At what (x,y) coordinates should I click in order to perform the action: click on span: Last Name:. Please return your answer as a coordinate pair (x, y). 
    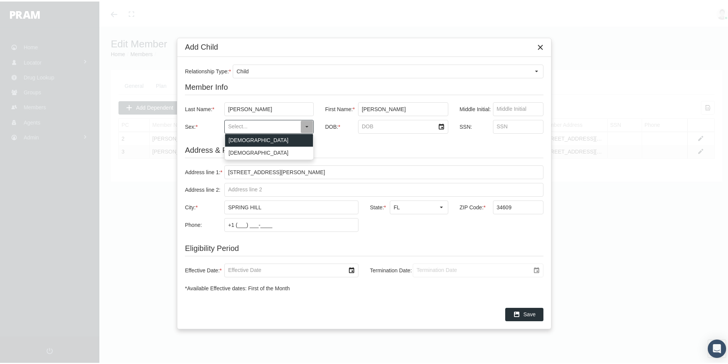
    Looking at the image, I should click on (199, 108).